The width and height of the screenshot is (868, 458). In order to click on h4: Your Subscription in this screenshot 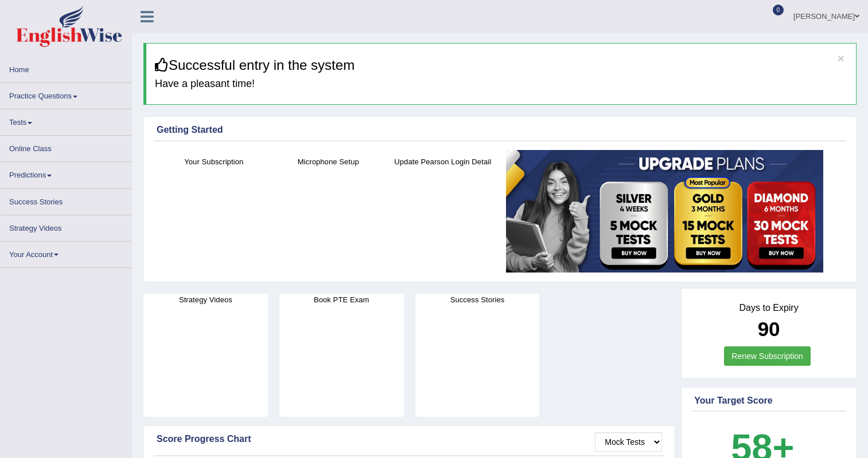, I will do `click(214, 162)`.